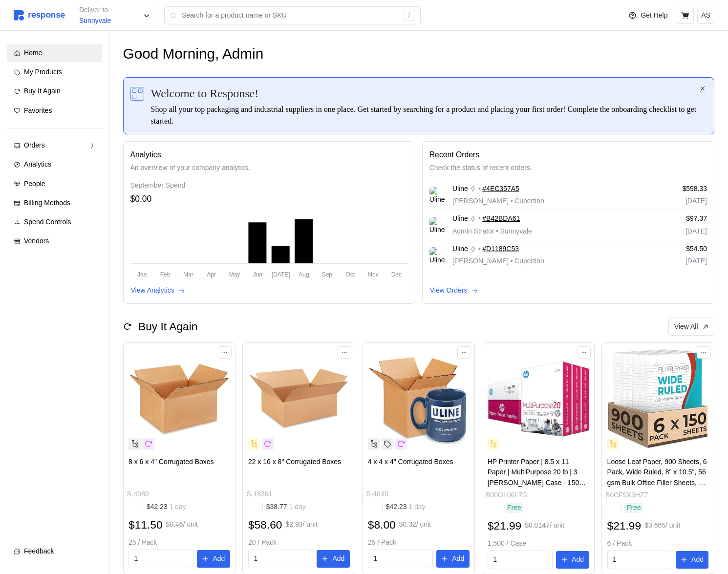 The image size is (728, 574). Describe the element at coordinates (158, 291) in the screenshot. I see `button: View Analytics` at that location.